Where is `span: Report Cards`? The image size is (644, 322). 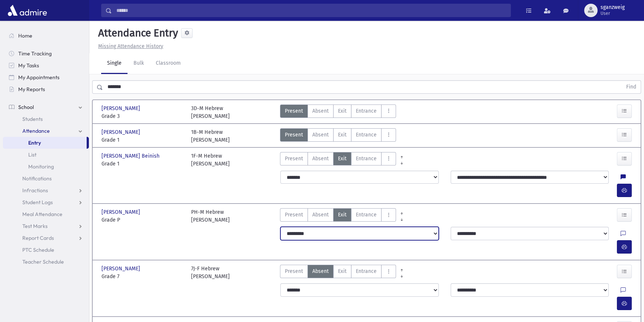 span: Report Cards is located at coordinates (38, 238).